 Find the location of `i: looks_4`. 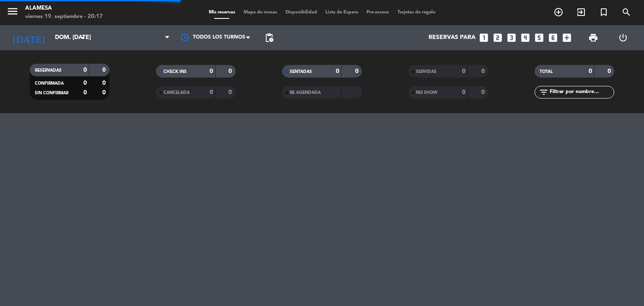

i: looks_4 is located at coordinates (526, 38).